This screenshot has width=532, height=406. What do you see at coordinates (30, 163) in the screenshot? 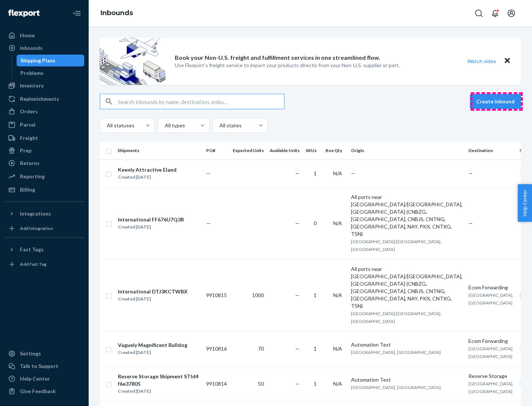
I see `div: Returns` at bounding box center [30, 163].